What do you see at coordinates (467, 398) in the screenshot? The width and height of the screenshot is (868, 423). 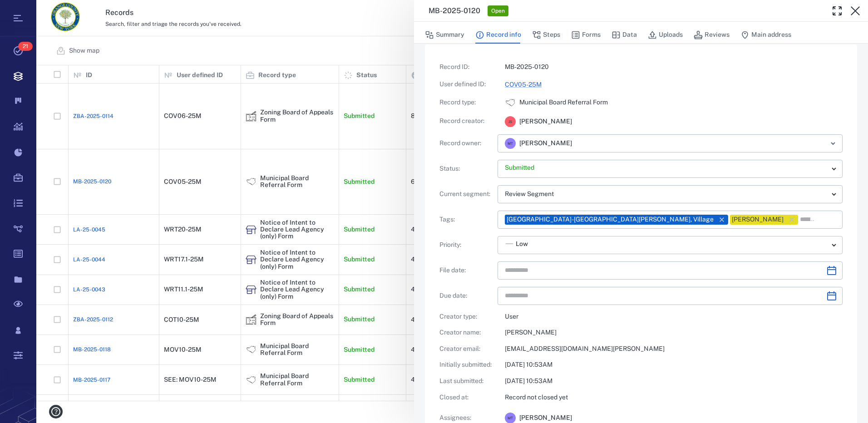 I see `p: Closed at :` at bounding box center [467, 398].